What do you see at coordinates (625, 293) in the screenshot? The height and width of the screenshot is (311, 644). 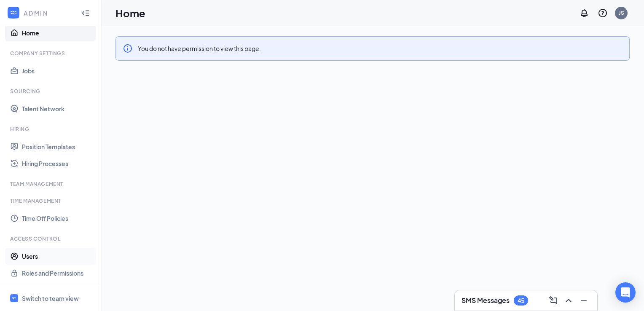 I see `div: Open Intercom Messenger` at bounding box center [625, 293].